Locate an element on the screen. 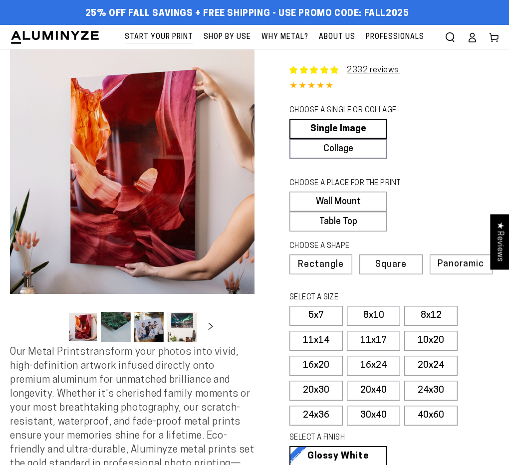 Image resolution: width=509 pixels, height=465 pixels. legend: SELECT A SIZE is located at coordinates (350, 298).